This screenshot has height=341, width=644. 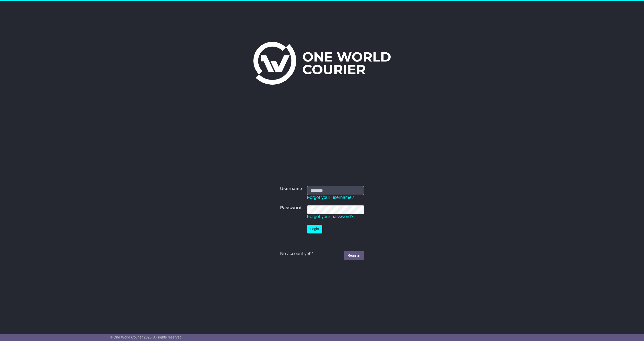 What do you see at coordinates (322, 254) in the screenshot?
I see `div: No account yet?` at bounding box center [322, 254].